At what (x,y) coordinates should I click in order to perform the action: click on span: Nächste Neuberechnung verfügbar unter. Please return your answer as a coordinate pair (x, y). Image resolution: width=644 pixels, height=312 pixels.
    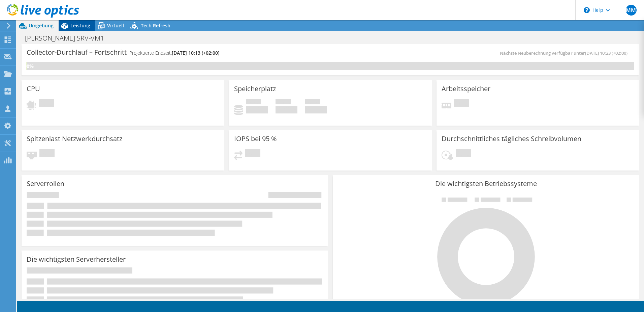
    Looking at the image, I should click on (565, 53).